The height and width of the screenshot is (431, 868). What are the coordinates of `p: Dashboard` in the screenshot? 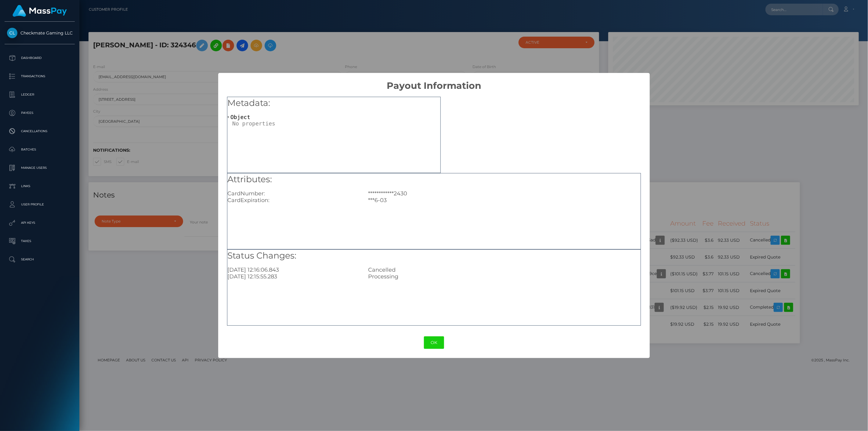 It's located at (40, 58).